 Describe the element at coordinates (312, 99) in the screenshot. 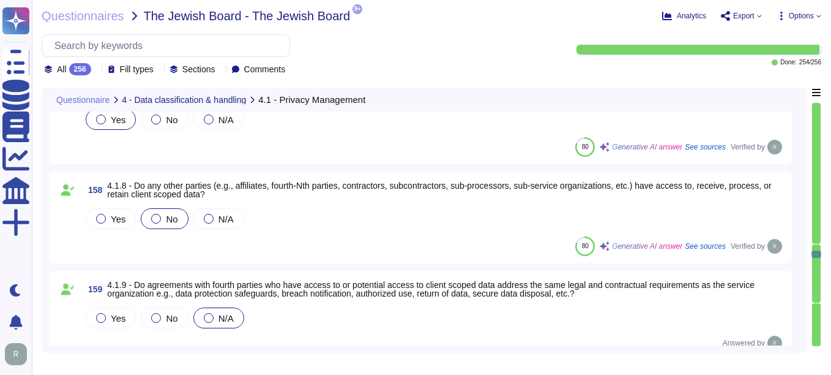

I see `span: 4.1 - Privacy Management` at that location.